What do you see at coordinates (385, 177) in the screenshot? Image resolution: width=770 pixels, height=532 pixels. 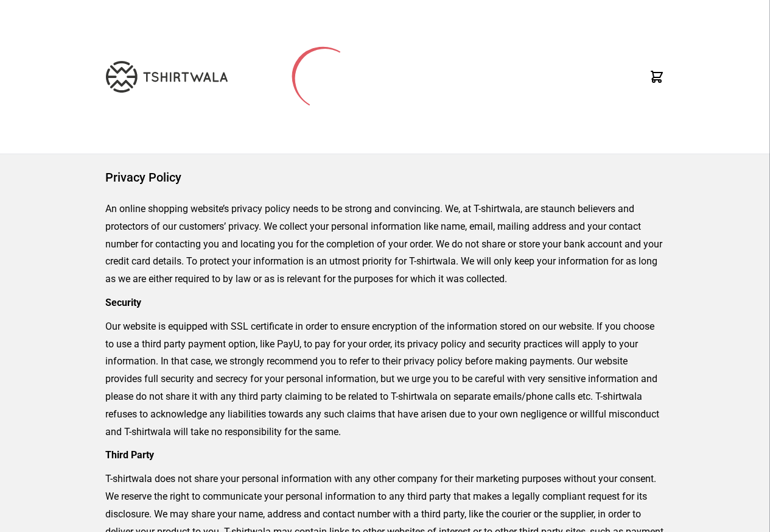 I see `h1: Privacy Policy` at bounding box center [385, 177].